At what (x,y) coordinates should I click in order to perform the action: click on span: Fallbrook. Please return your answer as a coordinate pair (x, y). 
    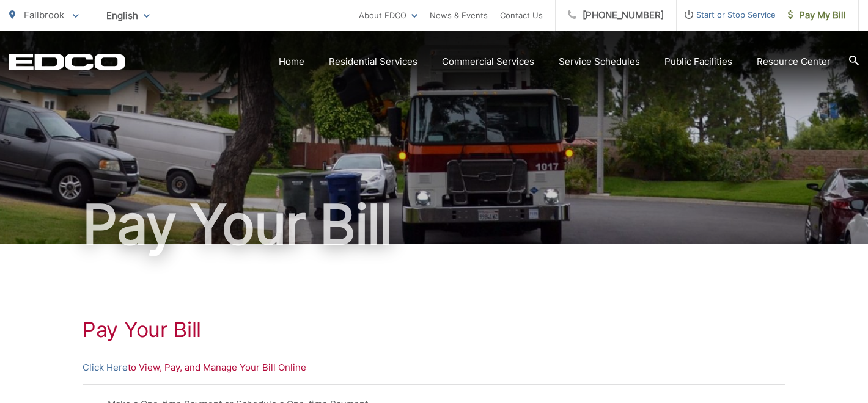
    Looking at the image, I should click on (44, 14).